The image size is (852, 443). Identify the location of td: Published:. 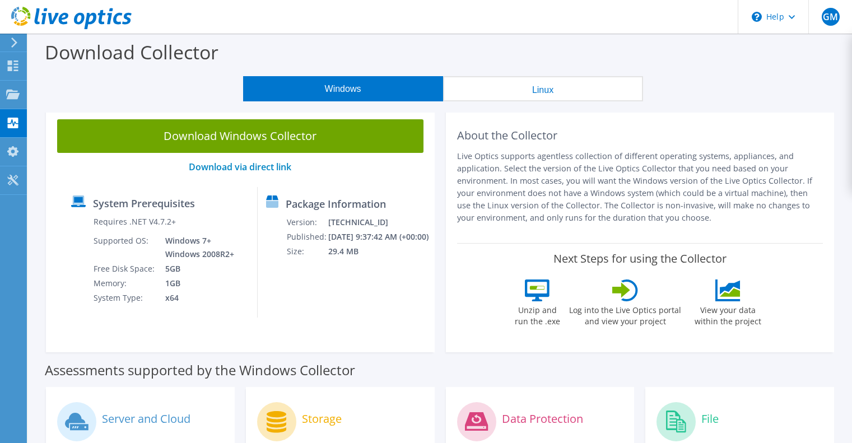
(306, 237).